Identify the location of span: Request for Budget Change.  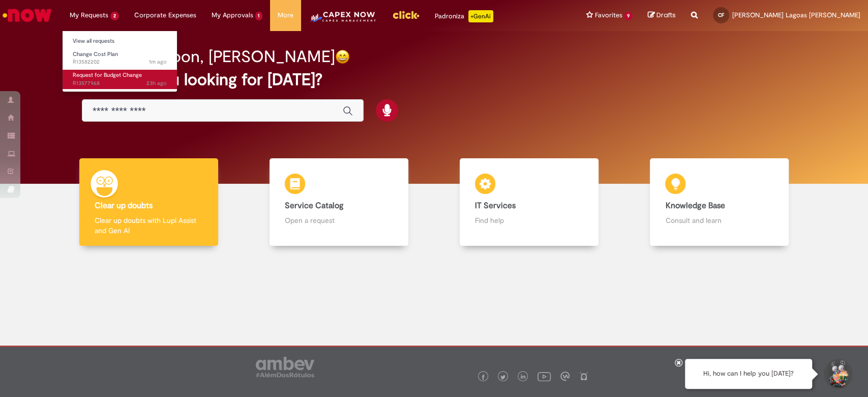
(107, 75).